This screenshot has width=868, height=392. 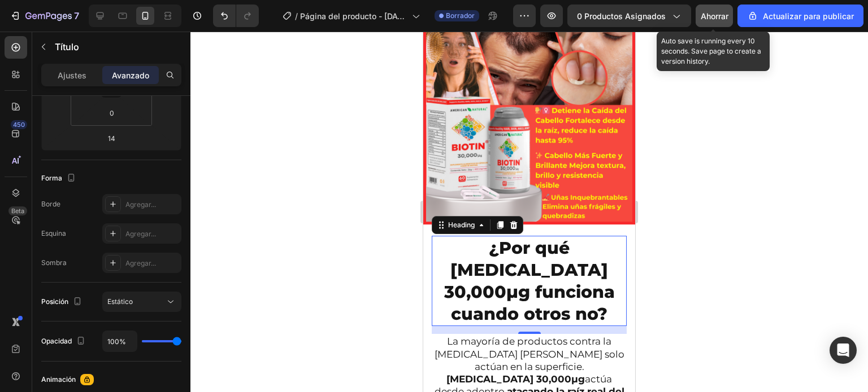 What do you see at coordinates (38, 194) in the screenshot?
I see `div: Heading` at bounding box center [38, 194].